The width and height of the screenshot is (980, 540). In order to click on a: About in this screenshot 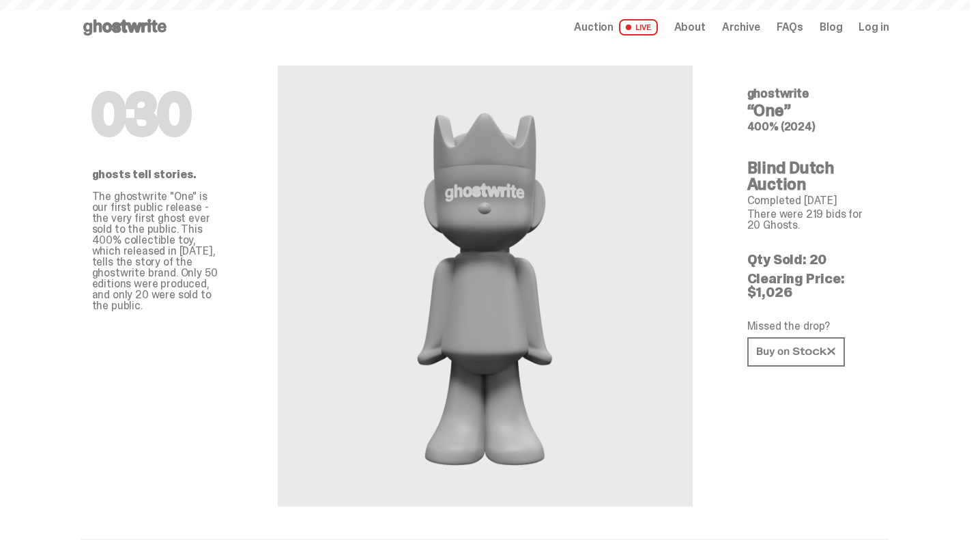, I will do `click(690, 27)`.